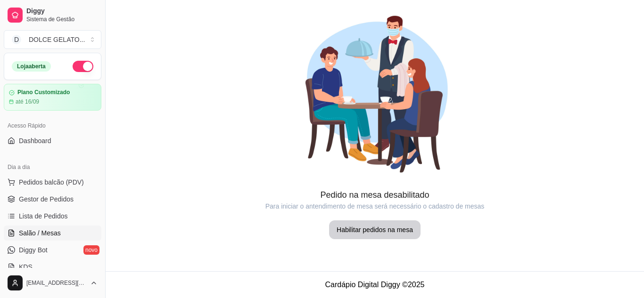 The height and width of the screenshot is (298, 644). I want to click on article: Pedido na mesa desabilitado, so click(375, 195).